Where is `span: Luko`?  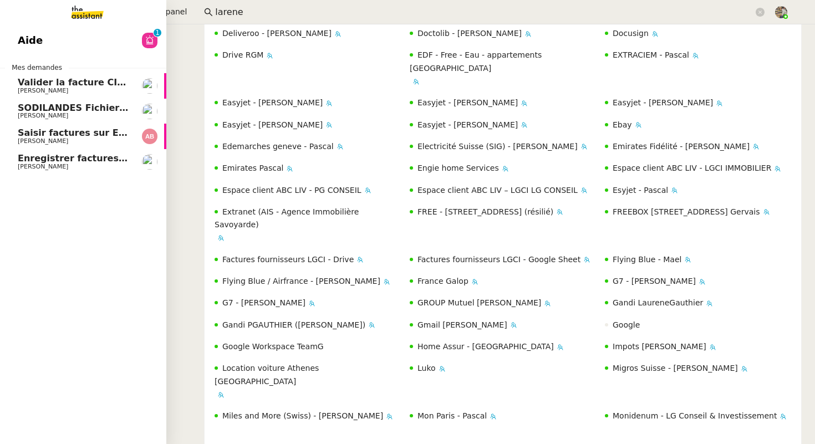
span: Luko is located at coordinates (426, 368).